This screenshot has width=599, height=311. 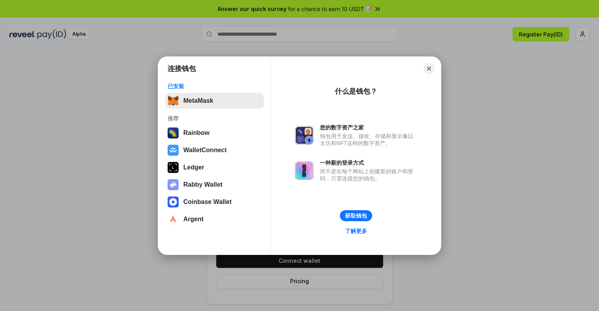 What do you see at coordinates (356, 216) in the screenshot?
I see `div: 获取钱包` at bounding box center [356, 216].